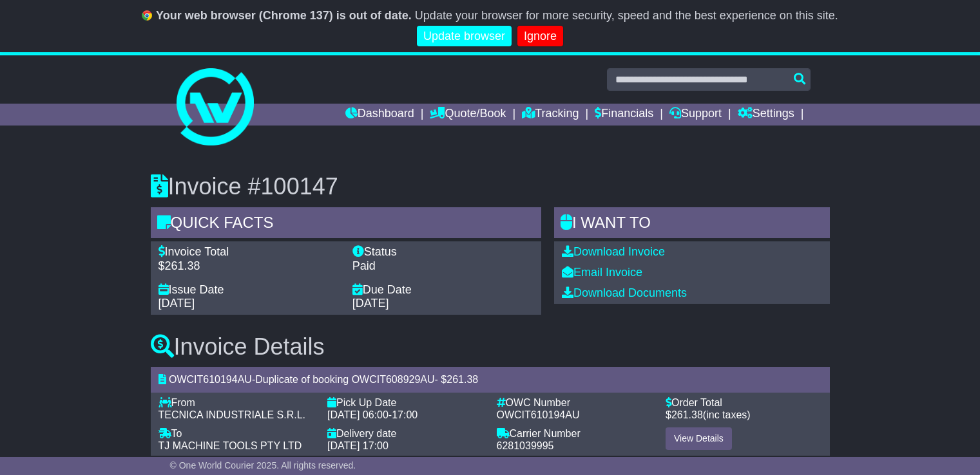 This screenshot has height=475, width=980. What do you see at coordinates (345, 379) in the screenshot?
I see `span: Duplicate of booking OWCIT608929AU` at bounding box center [345, 379].